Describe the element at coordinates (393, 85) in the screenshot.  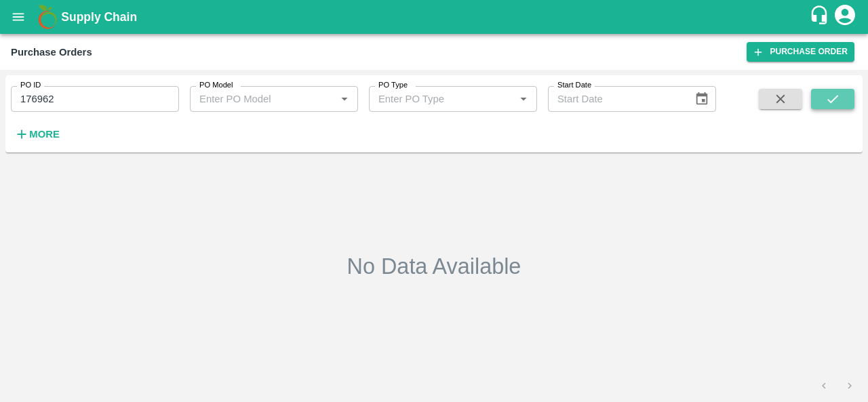
I see `label: PO Type` at that location.